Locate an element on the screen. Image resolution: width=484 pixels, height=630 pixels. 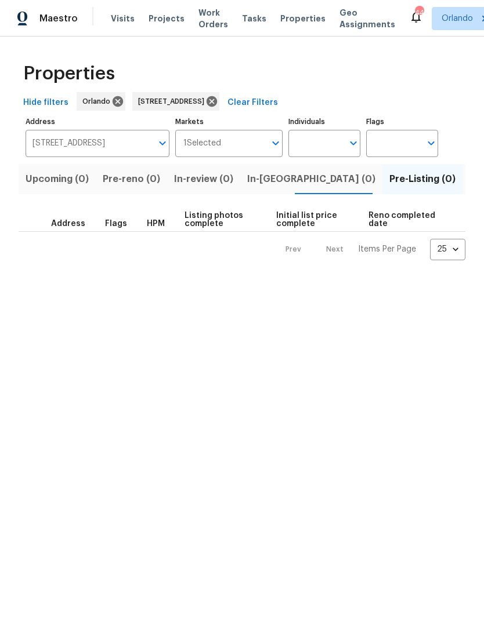
div: 44 is located at coordinates (419, 13).